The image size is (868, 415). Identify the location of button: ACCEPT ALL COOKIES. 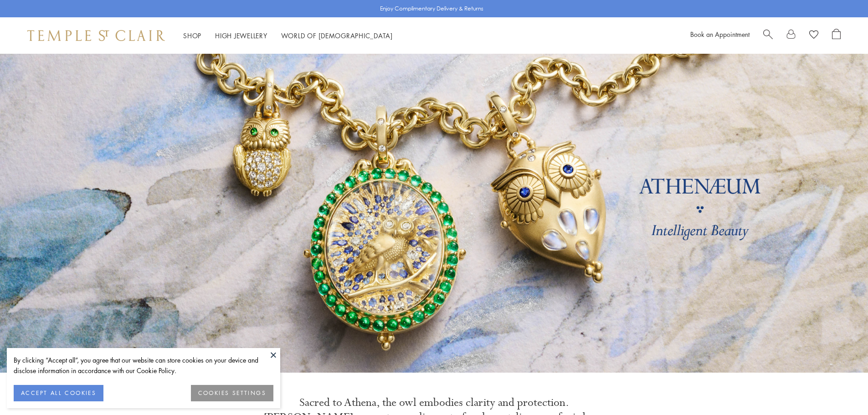
(58, 393).